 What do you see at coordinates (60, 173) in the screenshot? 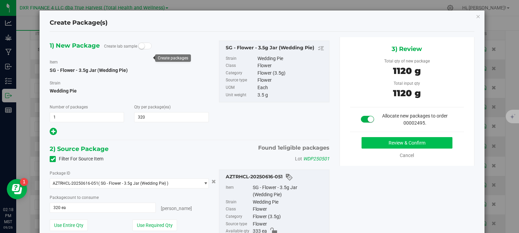
I see `span: Package ID` at bounding box center [60, 173].